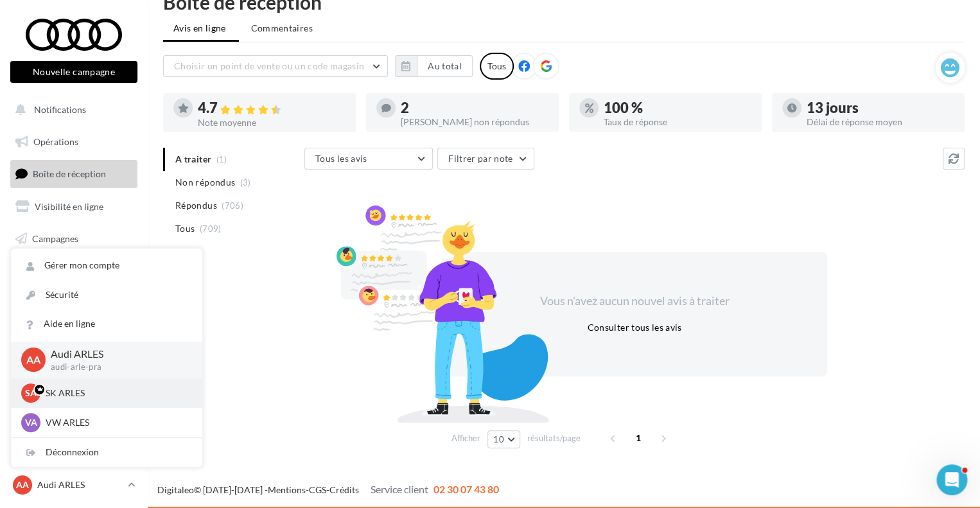 This screenshot has width=980, height=508. Describe the element at coordinates (74, 173) in the screenshot. I see `a: Boîte de réception` at that location.